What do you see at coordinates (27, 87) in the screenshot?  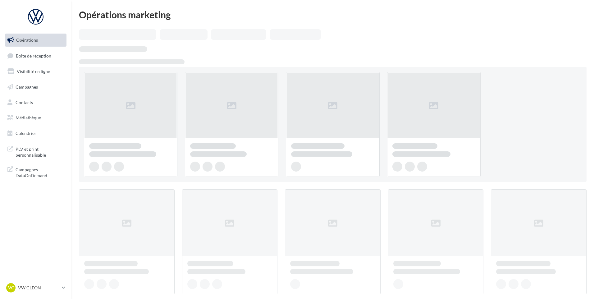 I see `span: Campagnes` at bounding box center [27, 87].